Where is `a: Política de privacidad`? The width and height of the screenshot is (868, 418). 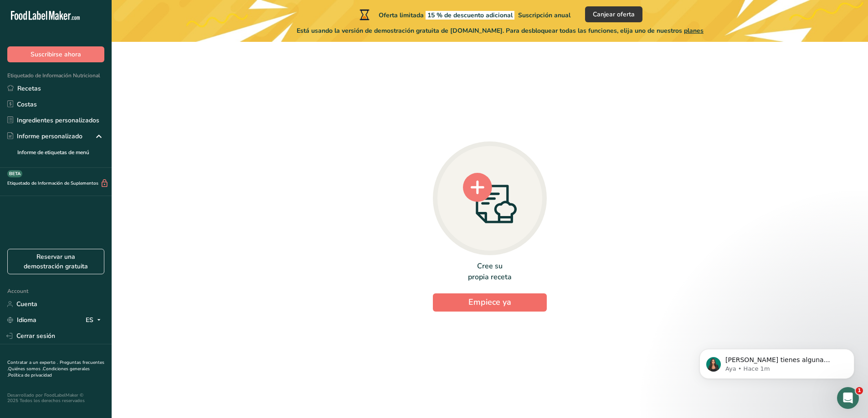 a: Política de privacidad is located at coordinates (30, 375).